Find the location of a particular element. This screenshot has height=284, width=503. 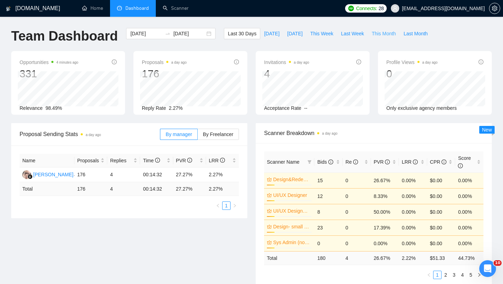

td: 2.27% is located at coordinates (223, 175).